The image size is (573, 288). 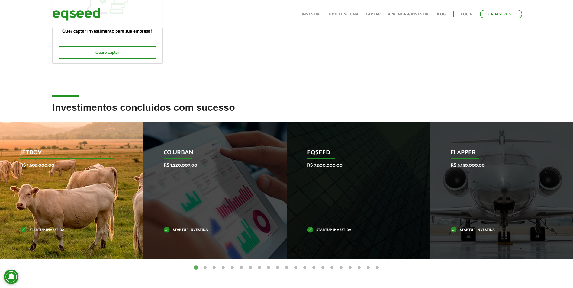 I want to click on button: 21 of 21, so click(x=377, y=268).